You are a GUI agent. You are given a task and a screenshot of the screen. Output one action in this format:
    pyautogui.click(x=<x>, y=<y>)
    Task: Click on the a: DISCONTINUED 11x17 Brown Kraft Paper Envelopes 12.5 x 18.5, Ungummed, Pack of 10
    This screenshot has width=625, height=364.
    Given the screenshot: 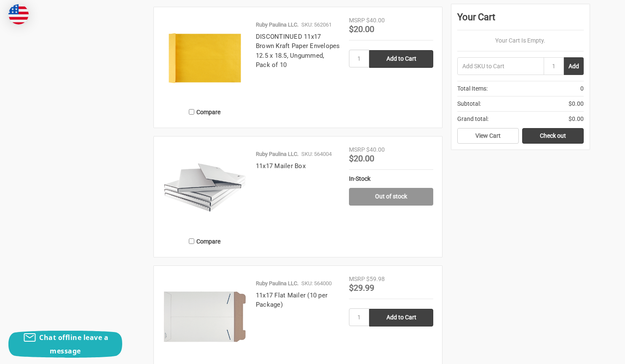 What is the action you would take?
    pyautogui.click(x=298, y=51)
    